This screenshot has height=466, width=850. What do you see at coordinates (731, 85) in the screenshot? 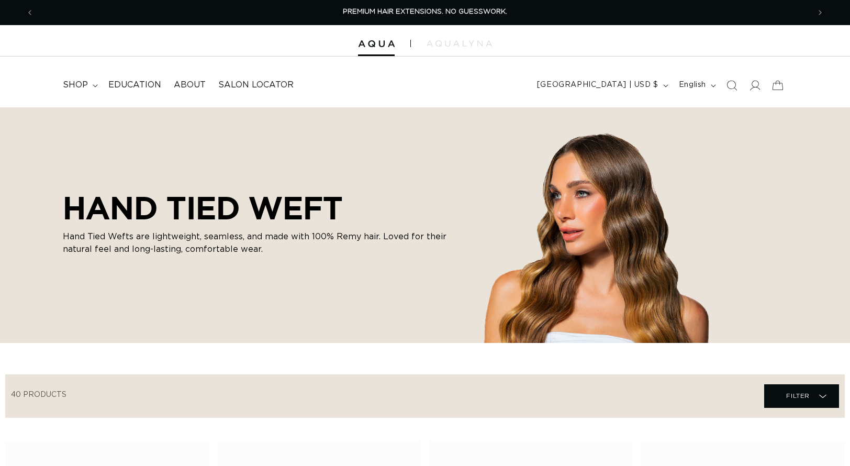
I see `summary: Search` at bounding box center [731, 85].